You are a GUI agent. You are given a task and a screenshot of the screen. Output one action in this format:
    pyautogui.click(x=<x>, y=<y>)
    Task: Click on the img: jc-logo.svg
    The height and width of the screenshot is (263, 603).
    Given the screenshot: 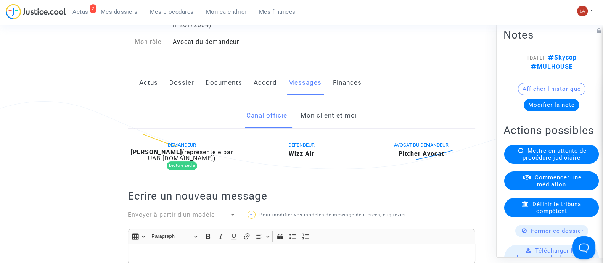 What is the action you would take?
    pyautogui.click(x=36, y=11)
    